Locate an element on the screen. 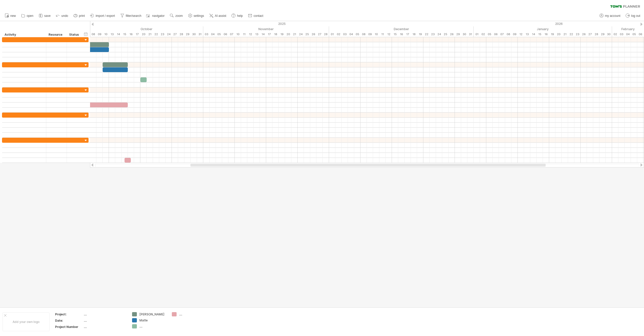  div: Friday, 26 December 2025 is located at coordinates (451, 34).